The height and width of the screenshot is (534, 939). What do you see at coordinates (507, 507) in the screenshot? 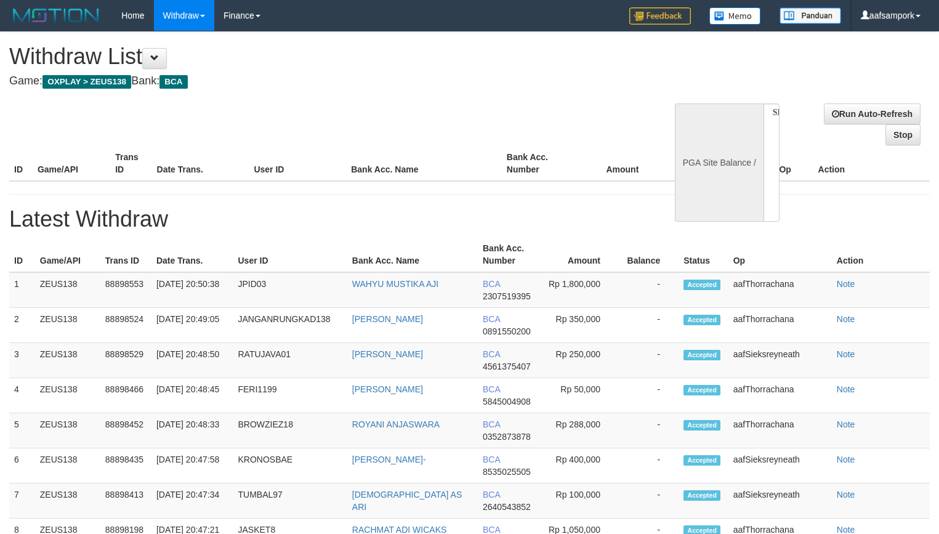
I see `span: 2640543852` at bounding box center [507, 507].